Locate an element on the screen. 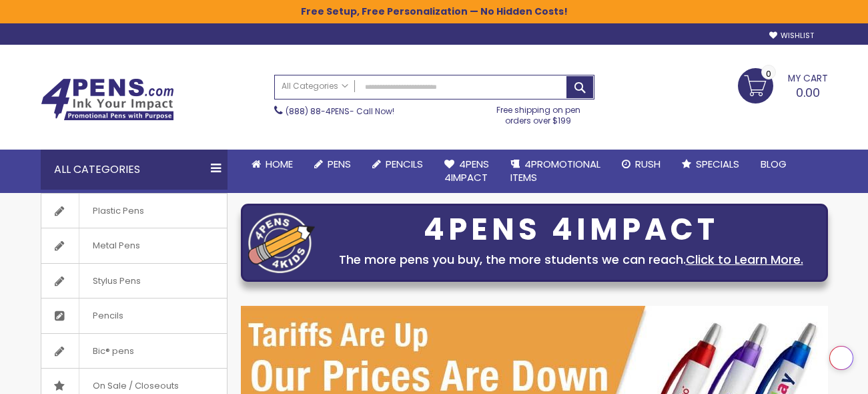  div: Free shipping on pen orders over $199 is located at coordinates (539, 113).